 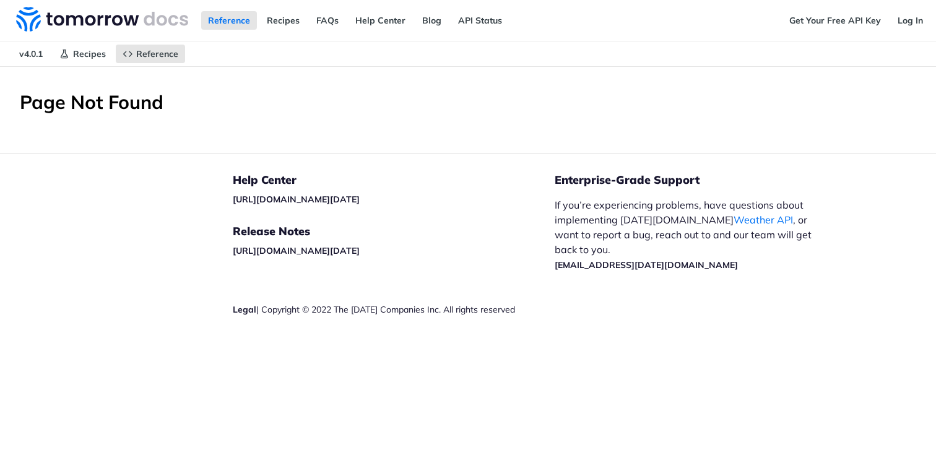 What do you see at coordinates (102, 19) in the screenshot?
I see `img: Tomorrow.io Weather API Docs` at bounding box center [102, 19].